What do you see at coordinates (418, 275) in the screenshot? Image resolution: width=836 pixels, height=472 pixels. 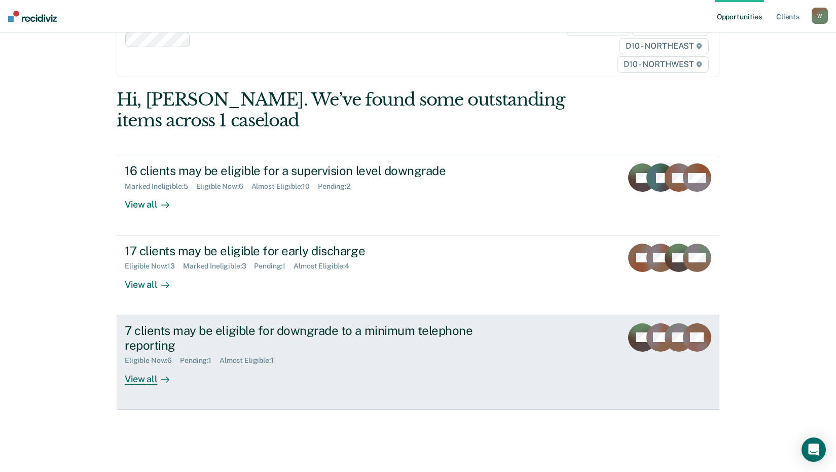 I see `a: 17 clients may be eligible for early dischargeEligible Now:13Marked Ineligible:3Pending:1Almost E...` at bounding box center [418, 275].